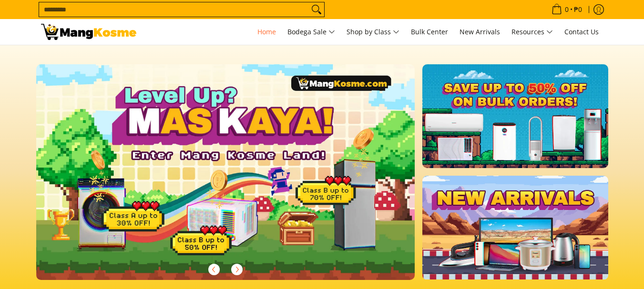 This screenshot has height=289, width=644. Describe the element at coordinates (316, 9) in the screenshot. I see `button: Search` at that location.